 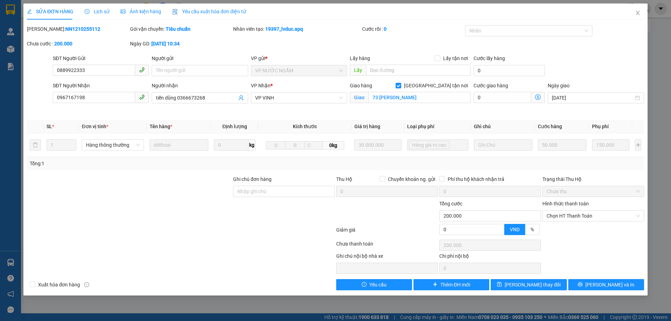 I want to click on label: Cước lấy hàng, so click(x=489, y=58).